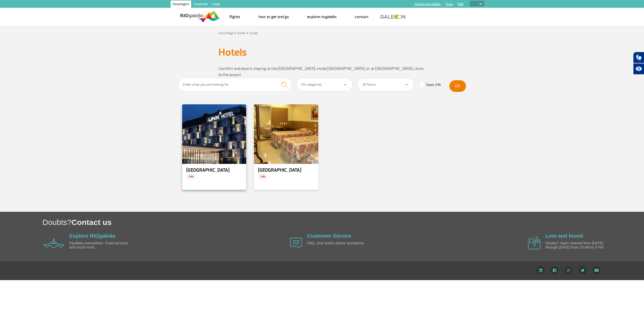  I want to click on a: RQS, so click(460, 4).